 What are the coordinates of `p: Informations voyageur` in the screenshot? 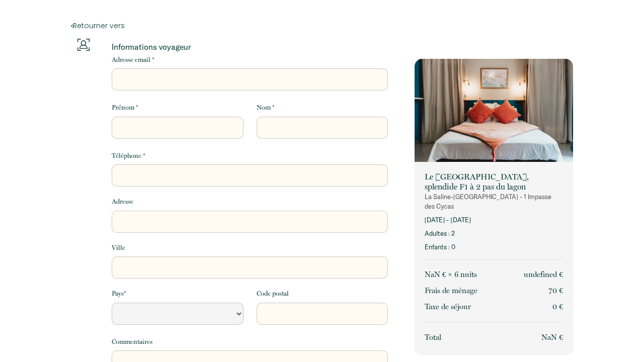 It's located at (250, 46).